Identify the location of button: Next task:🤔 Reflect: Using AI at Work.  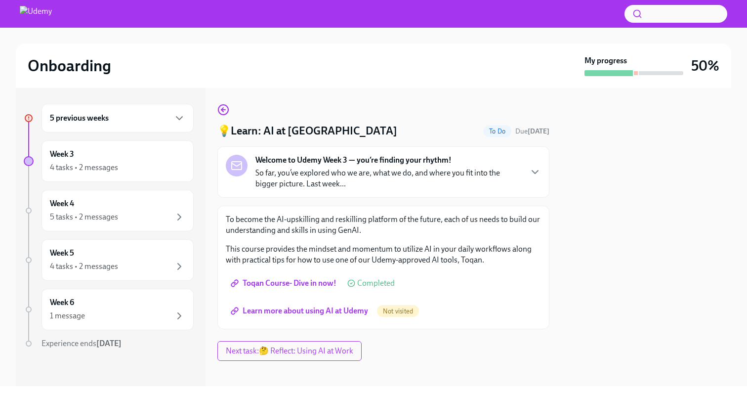
(290, 351).